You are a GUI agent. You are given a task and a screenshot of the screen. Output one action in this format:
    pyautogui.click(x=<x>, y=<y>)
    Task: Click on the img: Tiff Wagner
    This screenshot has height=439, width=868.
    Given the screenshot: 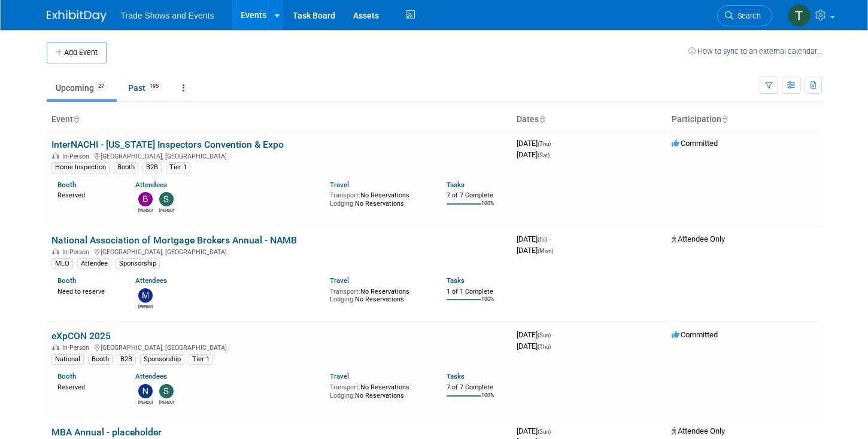 What is the action you would take?
    pyautogui.click(x=799, y=15)
    